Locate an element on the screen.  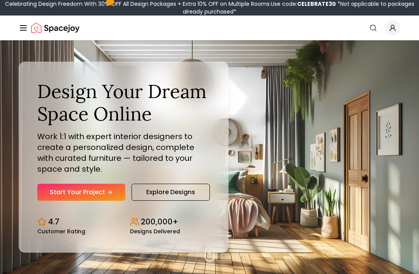
h1: Design Your Dream Space Online is located at coordinates (123, 102).